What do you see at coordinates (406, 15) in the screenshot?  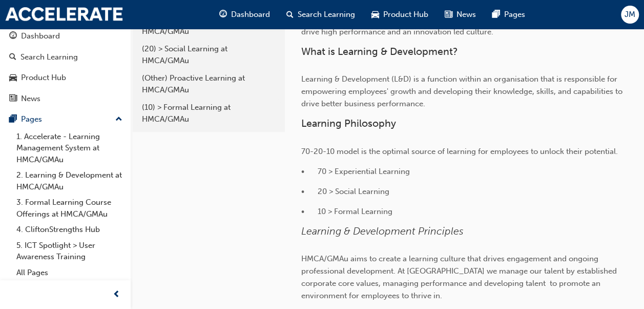 I see `span: Product Hub` at bounding box center [406, 15].